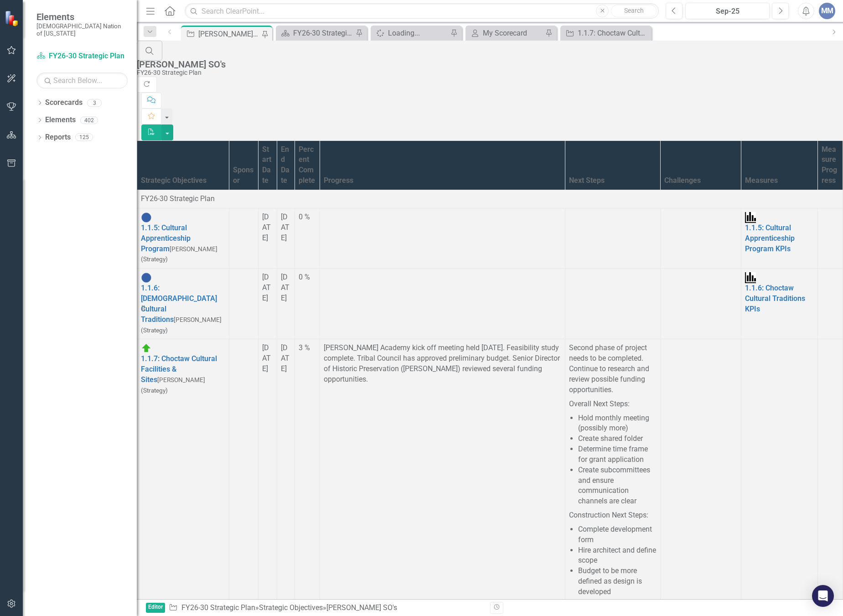 The image size is (843, 616). What do you see at coordinates (831, 165) in the screenshot?
I see `div: Measure Progress` at bounding box center [831, 165].